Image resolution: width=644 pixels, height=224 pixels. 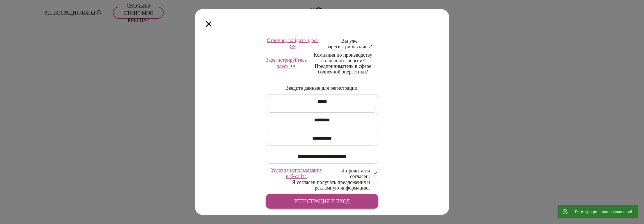 I want to click on font: Компания по производству солнечной энергии? Предприниматель в сфере солнечной энергетики?, so click(x=343, y=63).